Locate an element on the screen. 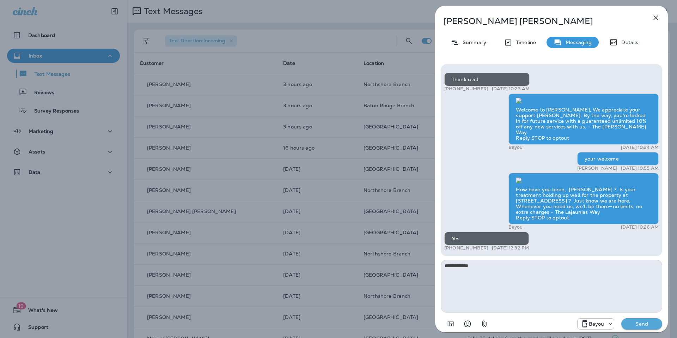 This screenshot has height=338, width=677. button: Select an emoji is located at coordinates (468, 324).